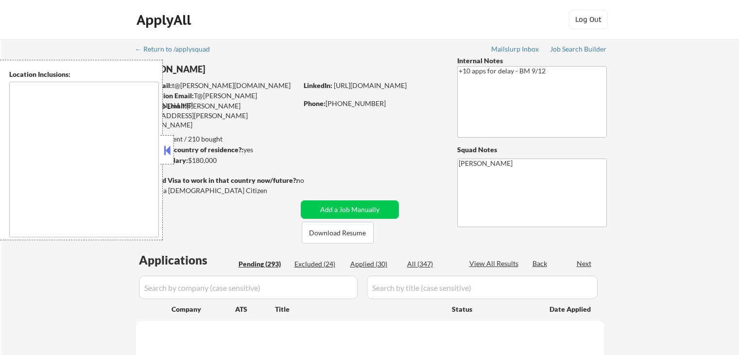 The width and height of the screenshot is (739, 355). I want to click on strong: Phone:, so click(315, 103).